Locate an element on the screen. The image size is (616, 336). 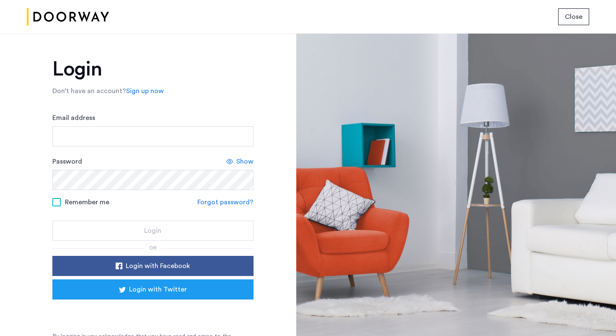
span: Login with Facebook is located at coordinates (158, 266).